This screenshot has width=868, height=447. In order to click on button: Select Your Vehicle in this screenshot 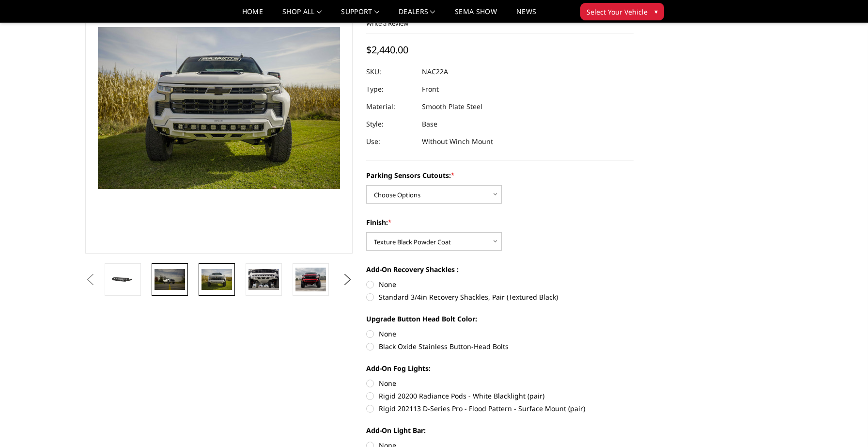, I will do `click(622, 12)`.